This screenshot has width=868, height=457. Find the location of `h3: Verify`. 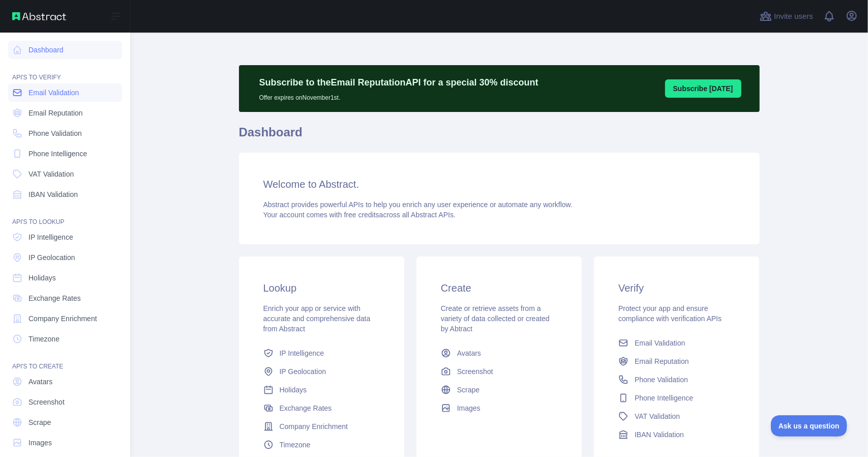

h3: Verify is located at coordinates (676, 288).